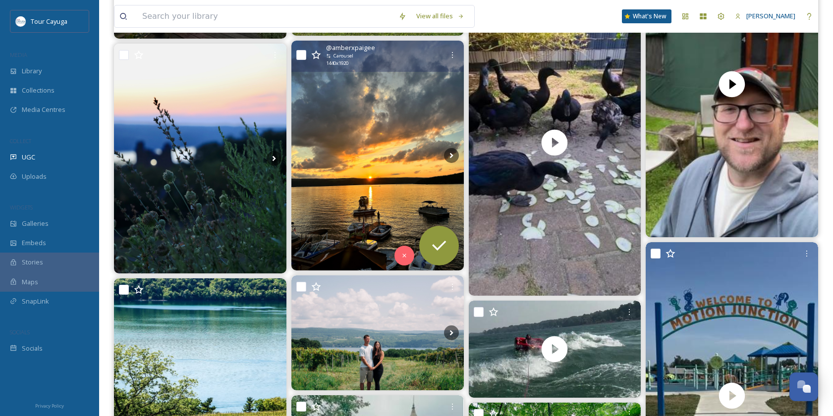 The width and height of the screenshot is (833, 416). I want to click on a: Privacy Policy, so click(50, 406).